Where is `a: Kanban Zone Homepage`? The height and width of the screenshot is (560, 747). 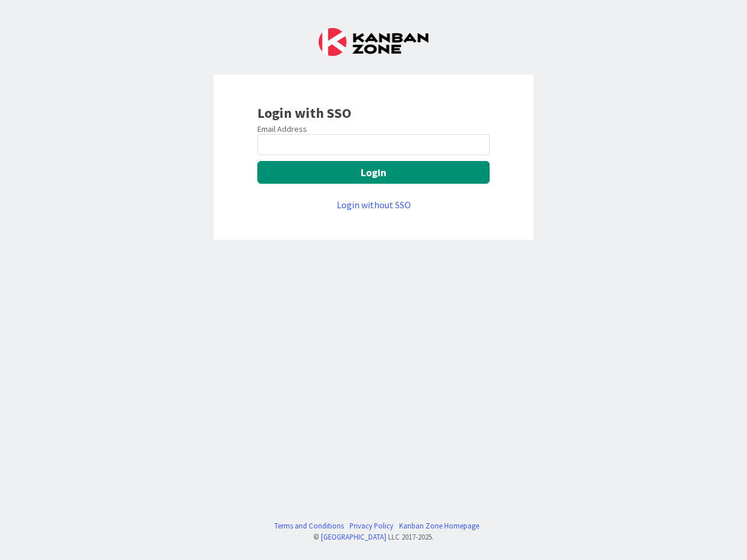
a: Kanban Zone Homepage is located at coordinates (439, 525).